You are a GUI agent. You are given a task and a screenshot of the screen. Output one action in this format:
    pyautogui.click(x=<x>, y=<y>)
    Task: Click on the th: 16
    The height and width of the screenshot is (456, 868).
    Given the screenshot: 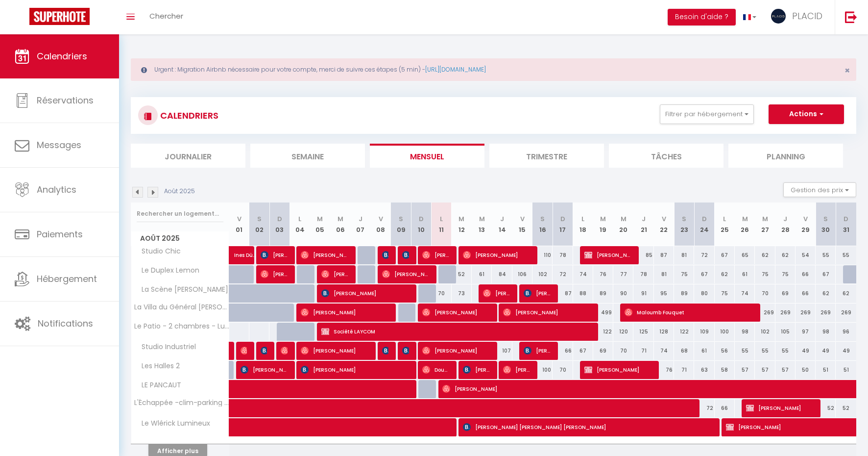 What is the action you would take?
    pyautogui.click(x=542, y=224)
    